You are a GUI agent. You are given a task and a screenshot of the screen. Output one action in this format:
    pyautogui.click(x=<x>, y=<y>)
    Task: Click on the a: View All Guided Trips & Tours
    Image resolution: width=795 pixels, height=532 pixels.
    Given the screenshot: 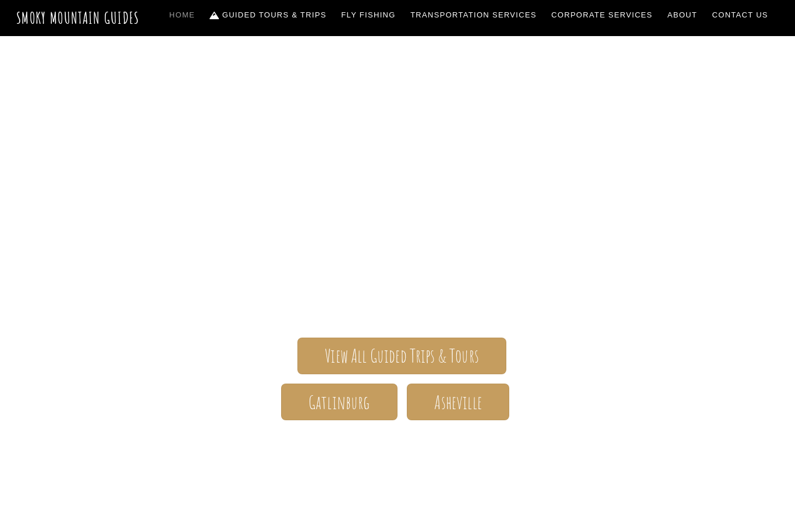 What is the action you would take?
    pyautogui.click(x=402, y=356)
    